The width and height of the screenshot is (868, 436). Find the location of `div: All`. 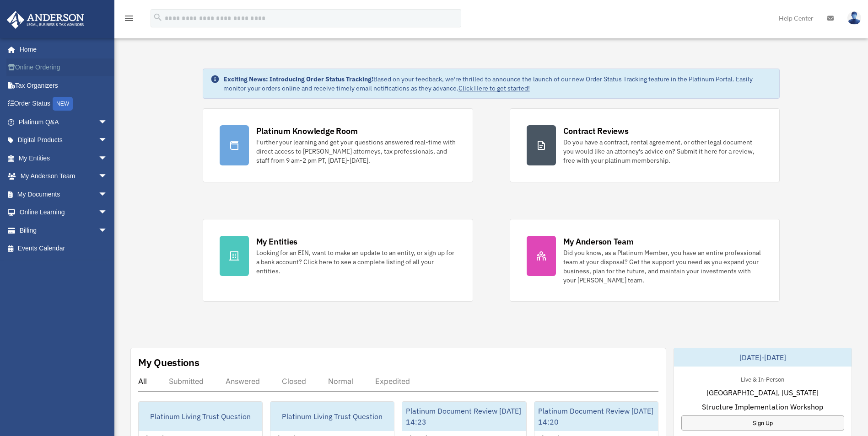

div: All is located at coordinates (143, 381).